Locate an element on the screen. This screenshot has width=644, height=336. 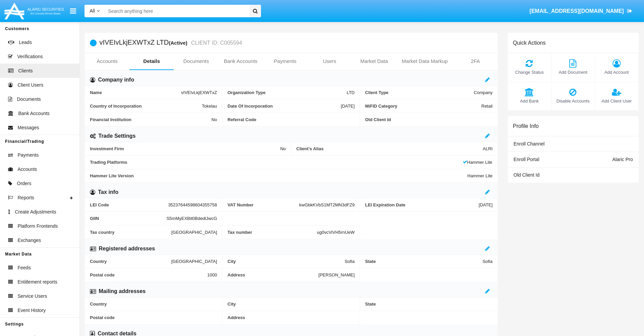
span: Clients is located at coordinates (25, 71).